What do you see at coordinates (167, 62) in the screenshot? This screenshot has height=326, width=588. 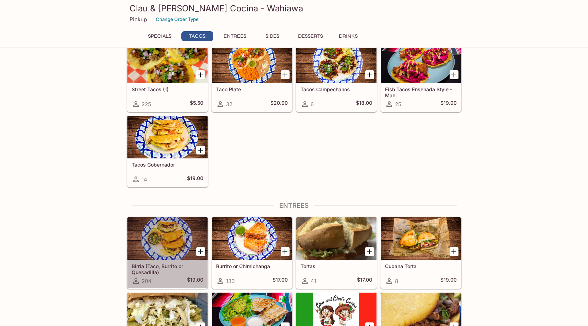 I see `div: Street Tacos (1)` at bounding box center [167, 62].